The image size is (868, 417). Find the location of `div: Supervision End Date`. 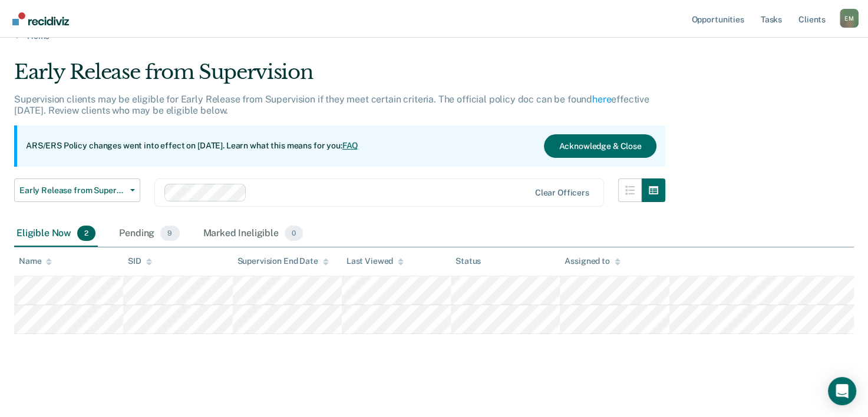

div: Supervision End Date is located at coordinates (283, 261).